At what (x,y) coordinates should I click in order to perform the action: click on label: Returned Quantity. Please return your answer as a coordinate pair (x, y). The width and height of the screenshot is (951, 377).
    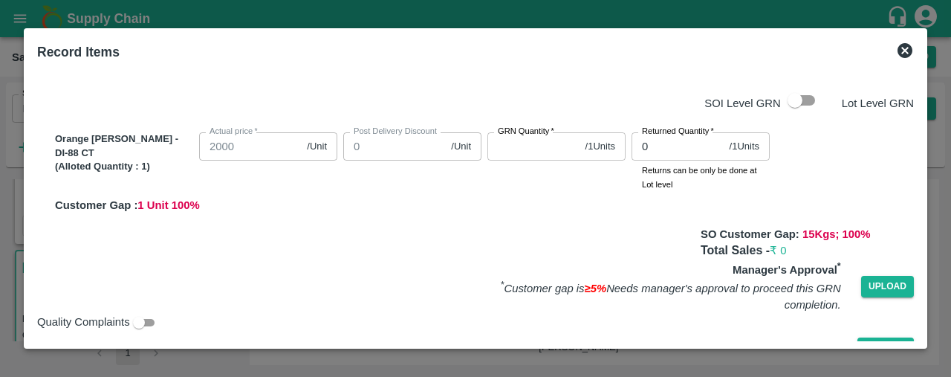
    Looking at the image, I should click on (678, 132).